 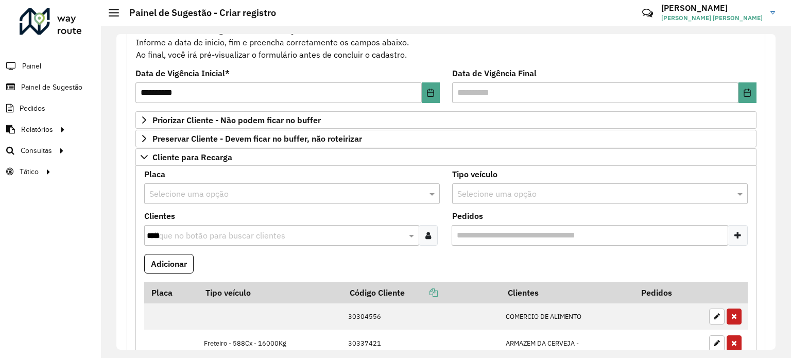 I want to click on h2: Painel de Sugestão - Criar registro, so click(x=197, y=13).